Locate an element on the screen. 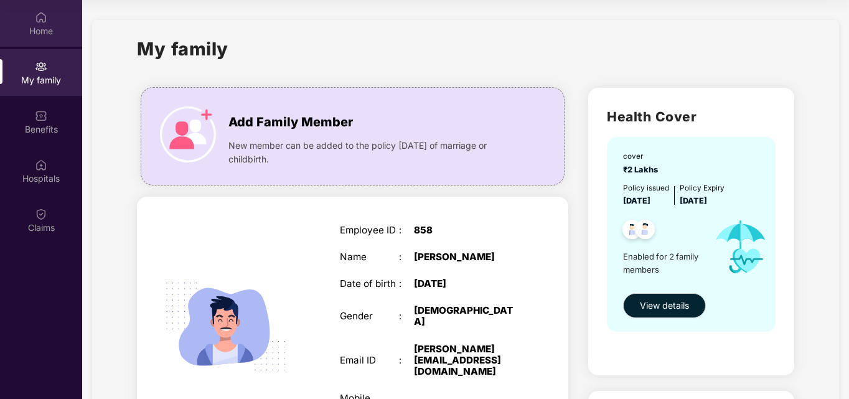 This screenshot has height=399, width=849. div: Policy issued is located at coordinates (646, 188).